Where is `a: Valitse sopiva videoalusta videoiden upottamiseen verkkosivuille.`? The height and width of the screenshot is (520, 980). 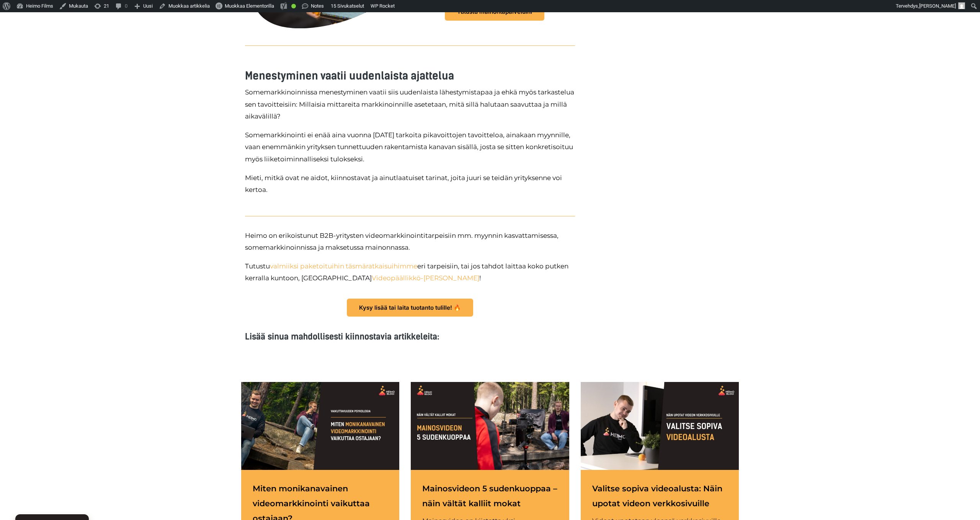 a: Valitse sopiva videoalusta videoiden upottamiseen verkkosivuille. is located at coordinates (660, 426).